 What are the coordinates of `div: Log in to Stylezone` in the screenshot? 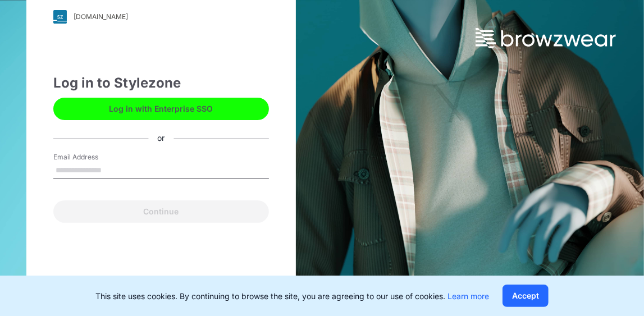 It's located at (161, 83).